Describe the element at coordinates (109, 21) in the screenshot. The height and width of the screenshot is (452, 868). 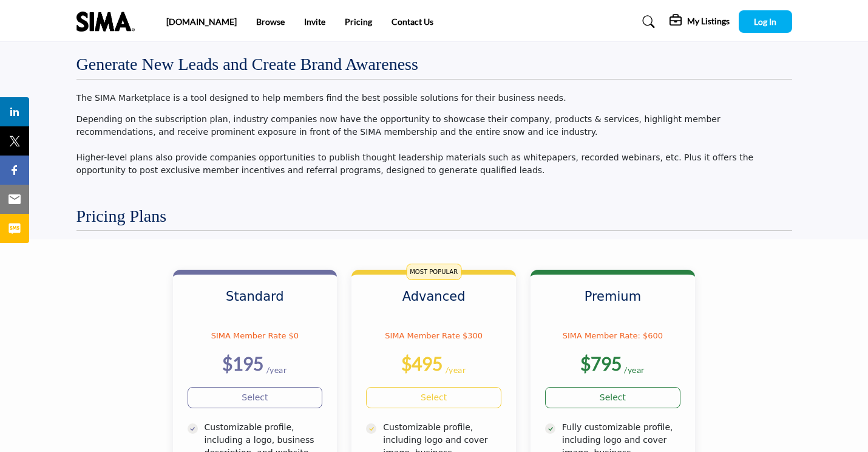
I see `img: Site Logo` at that location.